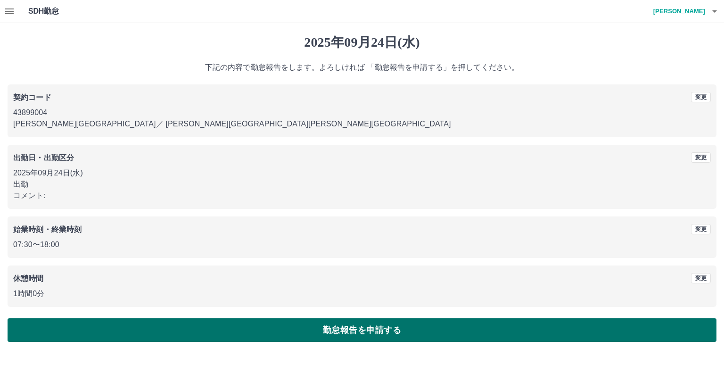 The height and width of the screenshot is (373, 724). What do you see at coordinates (28, 278) in the screenshot?
I see `b: 休憩時間` at bounding box center [28, 278].